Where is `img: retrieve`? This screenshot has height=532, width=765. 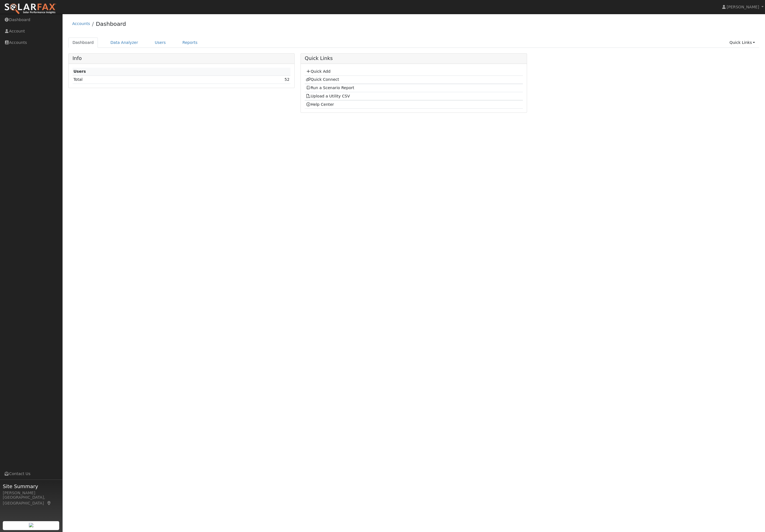
img: retrieve is located at coordinates (31, 525).